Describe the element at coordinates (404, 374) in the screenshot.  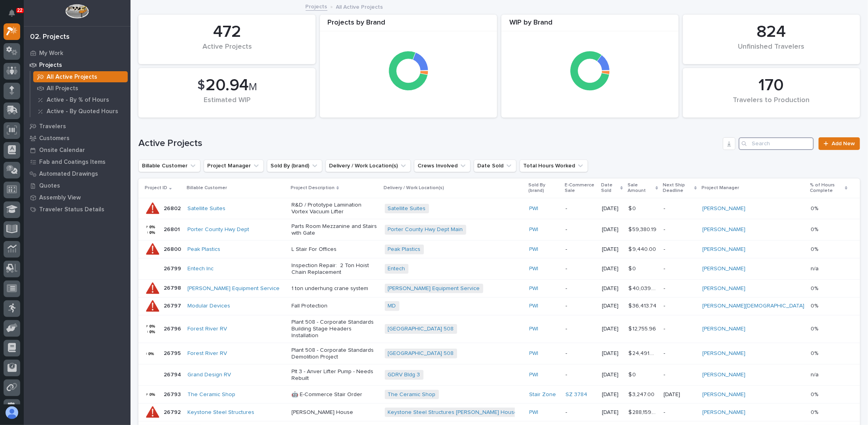
I see `a: GDRV Bldg 3` at that location.